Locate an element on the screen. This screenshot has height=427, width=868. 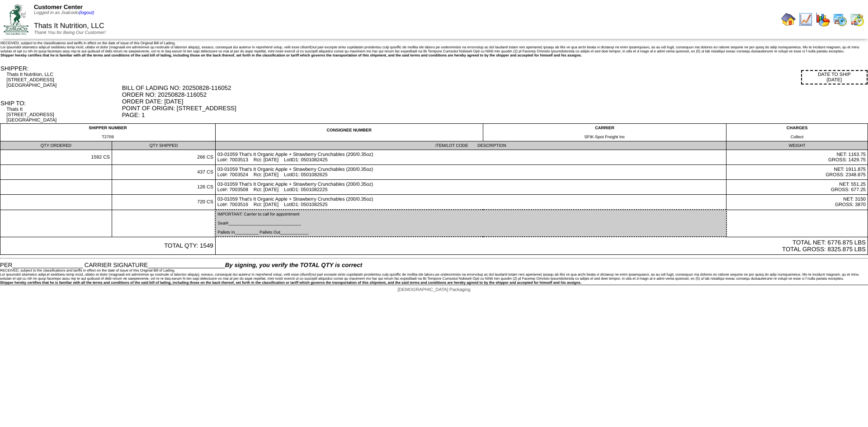
td: 437 CS is located at coordinates (163, 172).